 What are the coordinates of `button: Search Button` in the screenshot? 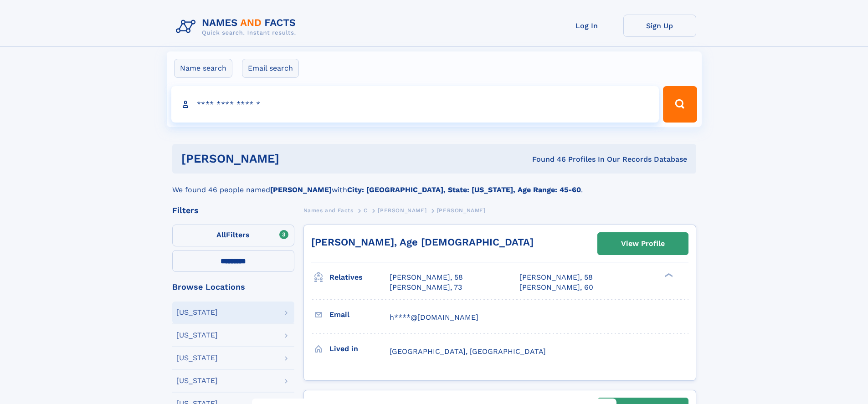 It's located at (680, 105).